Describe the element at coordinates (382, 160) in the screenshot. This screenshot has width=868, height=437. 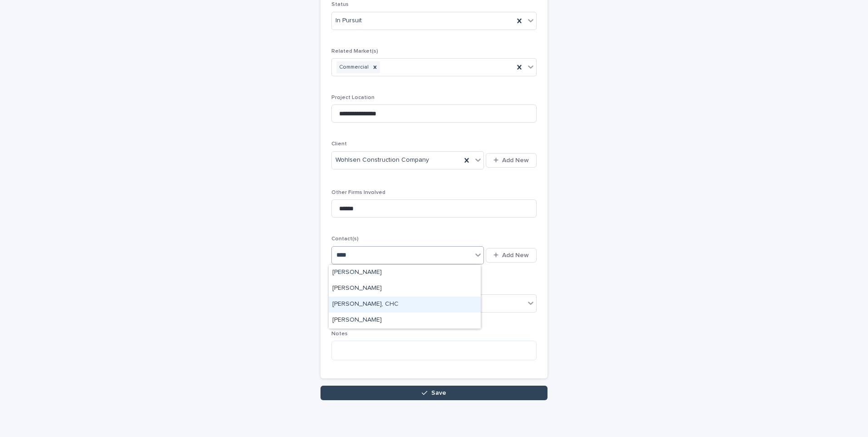
I see `span: Wohlsen Construction Company` at that location.